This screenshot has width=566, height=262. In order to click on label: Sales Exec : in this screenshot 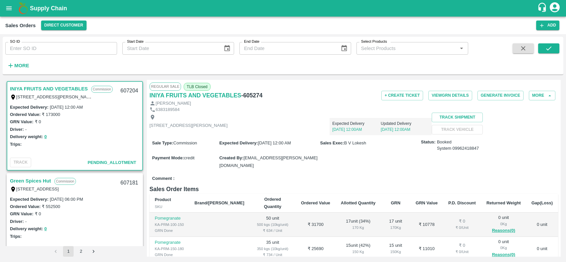, I will do `click(332, 143)`.